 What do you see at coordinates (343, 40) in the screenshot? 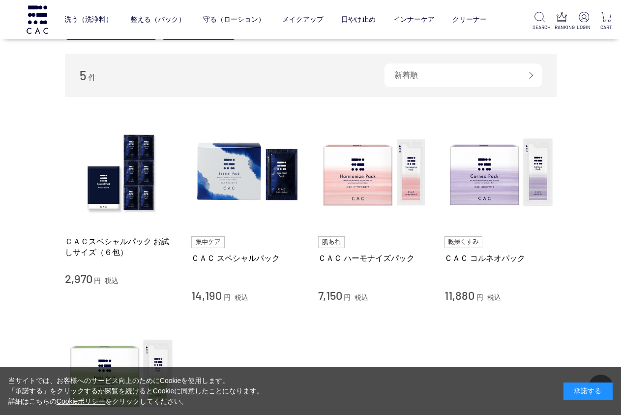
I see `a: リップ` at bounding box center [343, 40].